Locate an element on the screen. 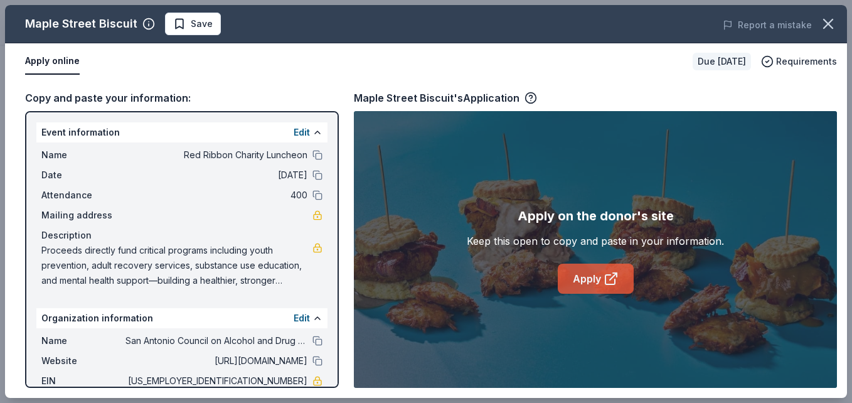  span: San Antonio Council on Alcohol and Drug Awareness is located at coordinates (217, 341).